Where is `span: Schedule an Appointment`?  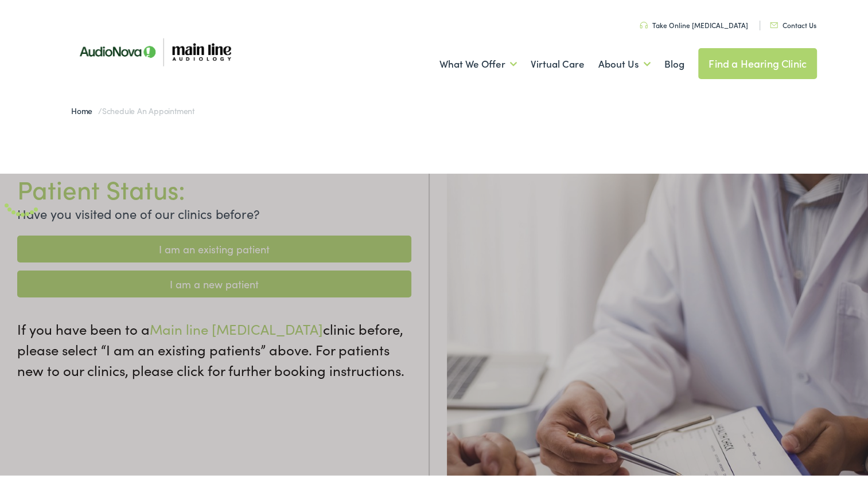 span: Schedule an Appointment is located at coordinates (148, 108).